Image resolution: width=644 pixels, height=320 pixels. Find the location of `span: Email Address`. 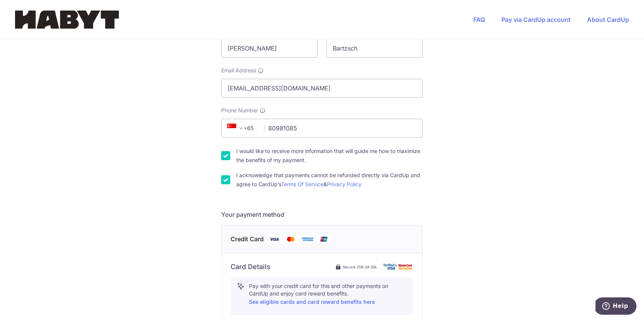

span: Email Address is located at coordinates (239, 70).